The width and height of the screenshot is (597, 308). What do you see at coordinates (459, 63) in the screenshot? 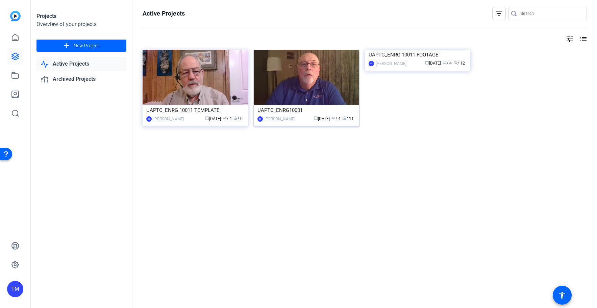
I see `span: / 12` at bounding box center [459, 63].